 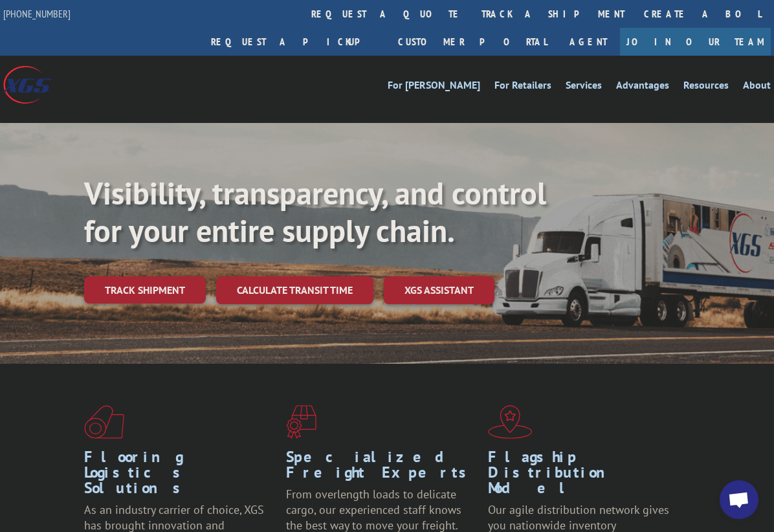 I want to click on a: About, so click(x=757, y=88).